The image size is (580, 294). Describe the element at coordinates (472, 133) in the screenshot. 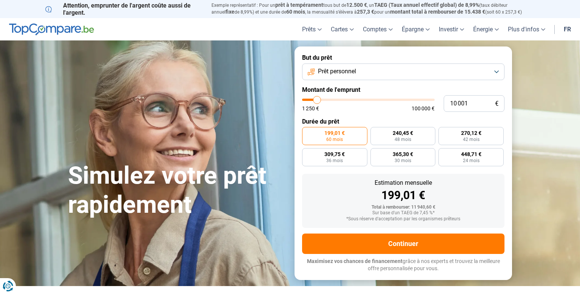

I see `span: 270,12 €` at that location.